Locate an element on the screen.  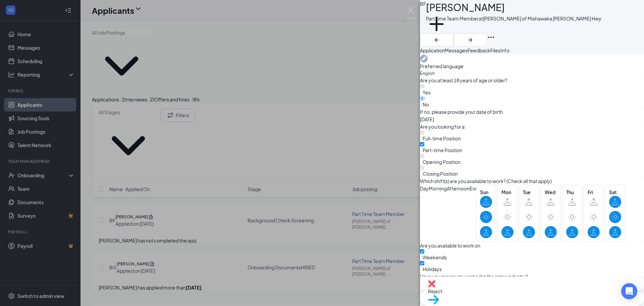
span: Application is located at coordinates (432, 50).